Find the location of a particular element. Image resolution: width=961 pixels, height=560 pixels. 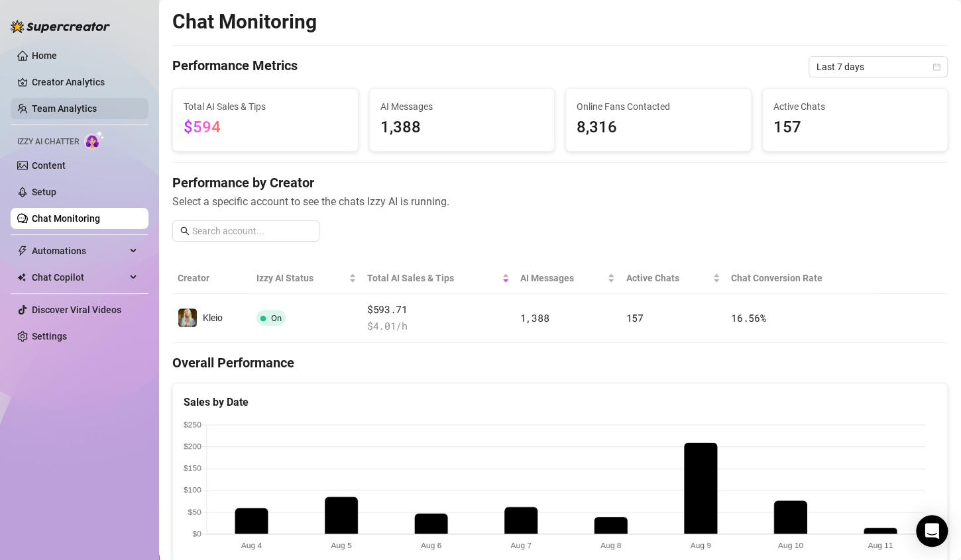

span: On is located at coordinates (277, 318).